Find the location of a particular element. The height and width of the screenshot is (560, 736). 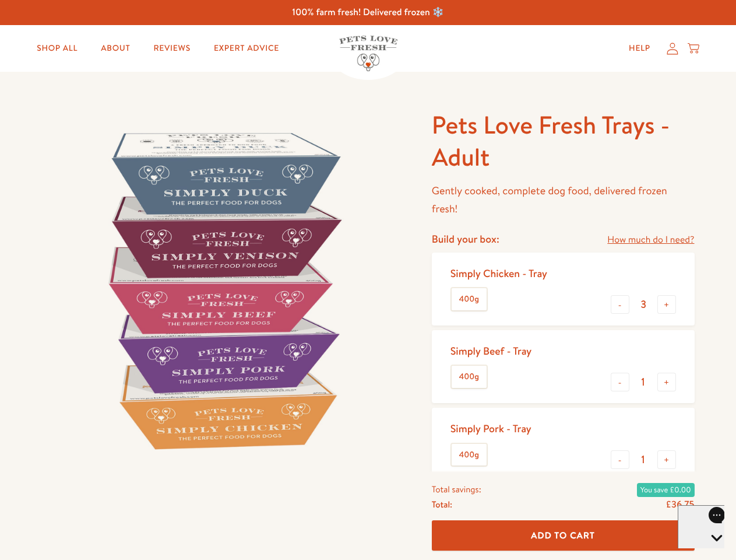

span: Total savings: is located at coordinates (457, 490).